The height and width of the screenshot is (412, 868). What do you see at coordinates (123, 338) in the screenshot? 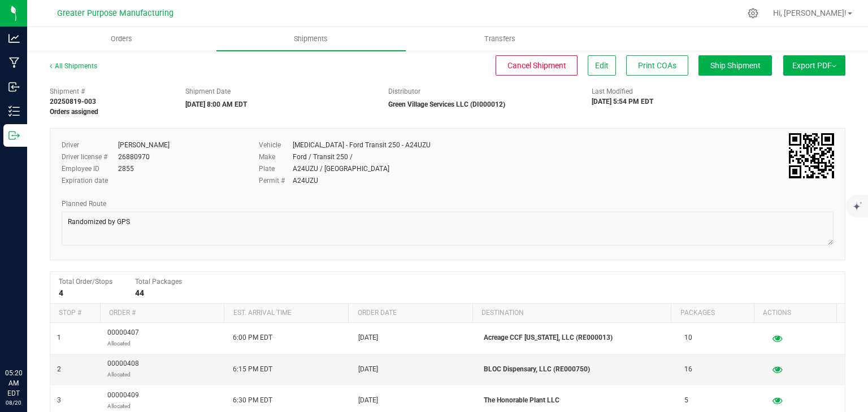
I see `span: 00000407` at bounding box center [123, 338].